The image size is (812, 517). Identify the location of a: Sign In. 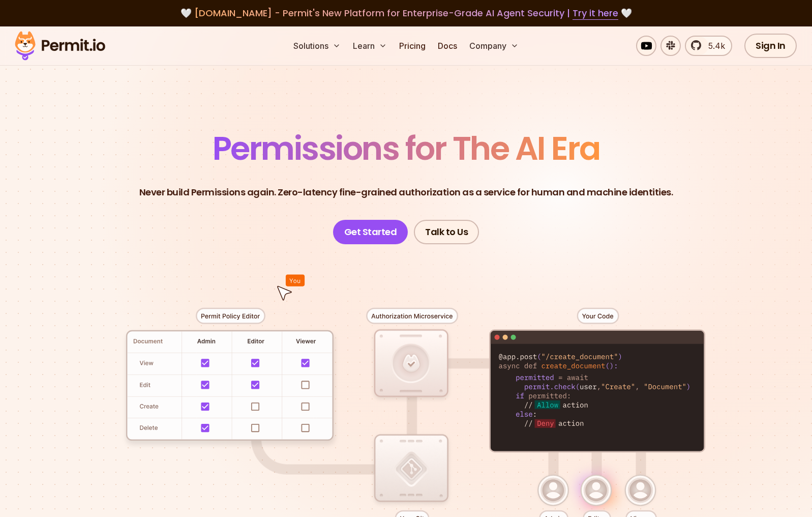
(770, 45).